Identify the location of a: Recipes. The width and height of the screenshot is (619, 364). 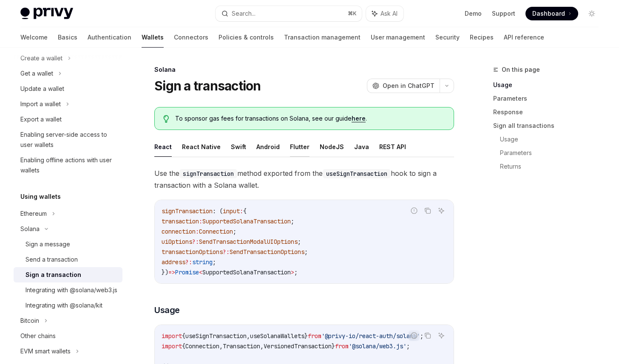
(482, 38).